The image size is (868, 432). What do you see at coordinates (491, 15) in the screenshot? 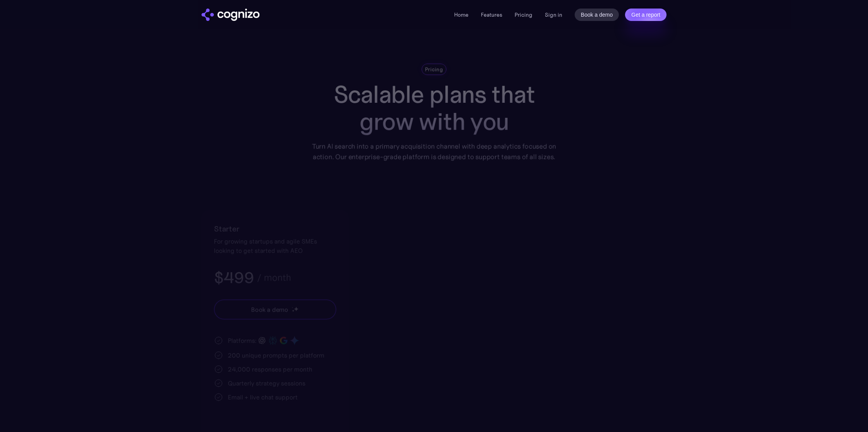
I see `a: Features` at bounding box center [491, 15].